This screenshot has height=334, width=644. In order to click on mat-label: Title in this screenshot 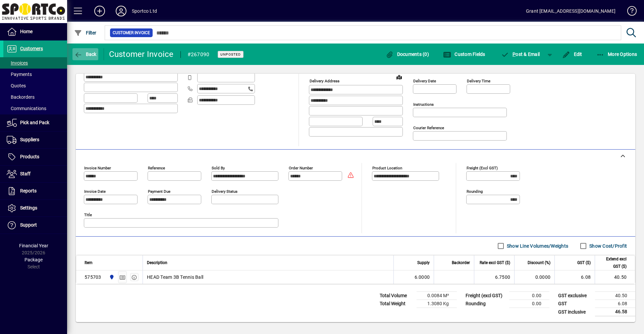, I will do `click(88, 215)`.